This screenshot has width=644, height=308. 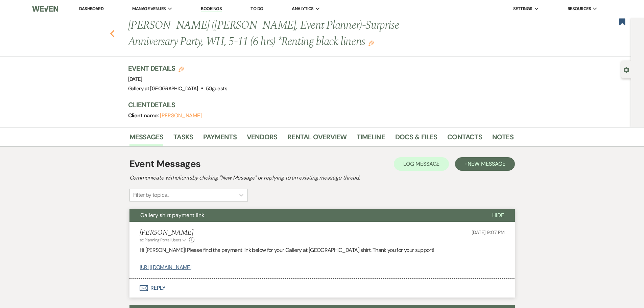 I want to click on a: Bookings, so click(x=211, y=9).